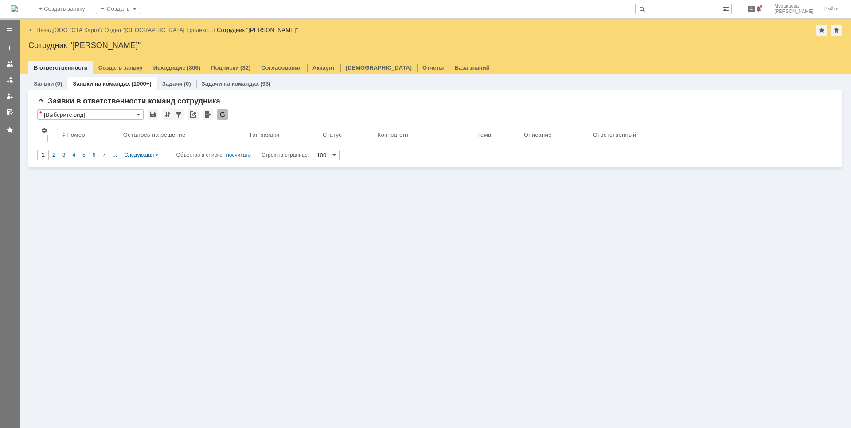 The image size is (851, 428). I want to click on th: Тип заявки, so click(282, 134).